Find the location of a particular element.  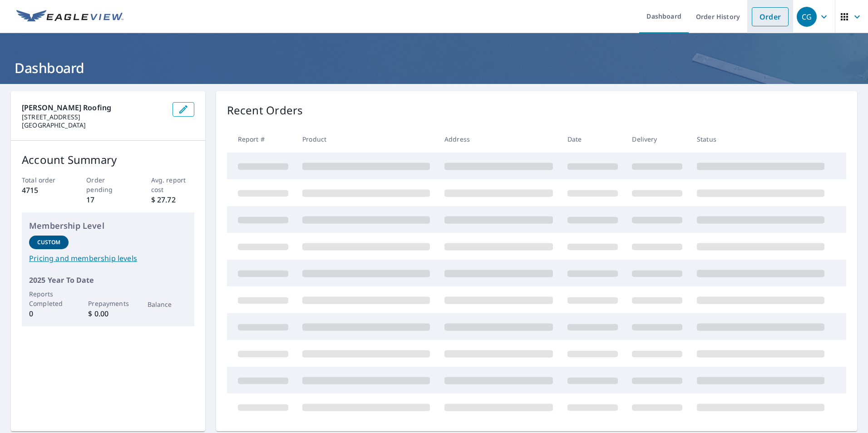

th: Status is located at coordinates (760, 139).